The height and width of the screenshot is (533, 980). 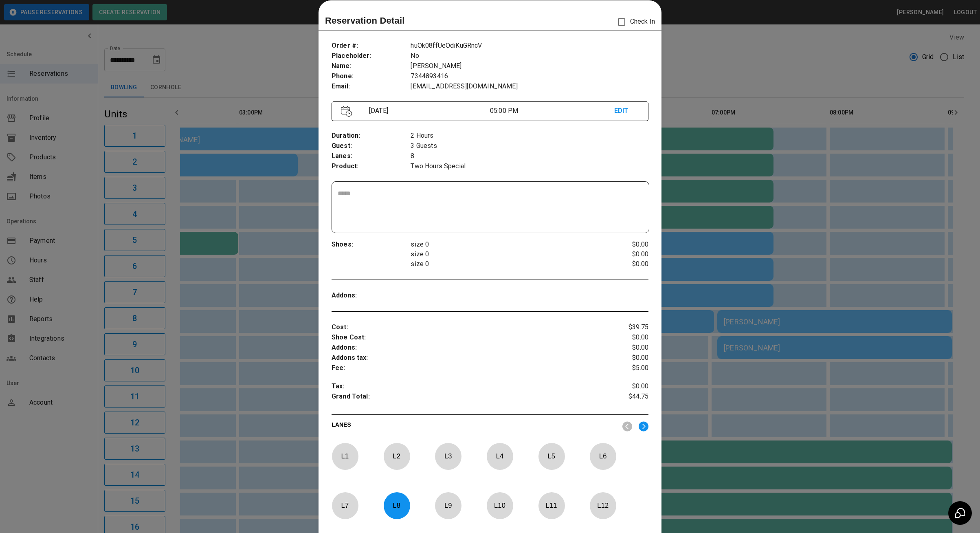 I want to click on p: Order # :, so click(x=371, y=46).